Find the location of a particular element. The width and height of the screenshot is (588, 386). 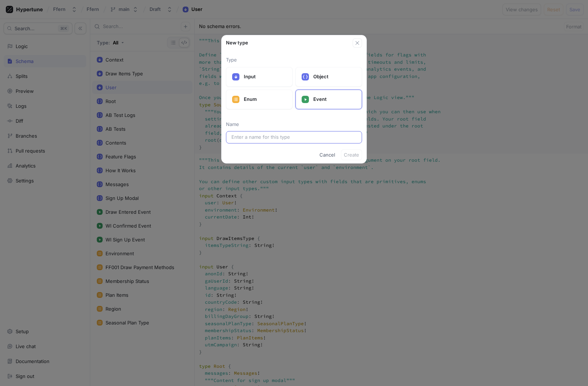

p: Object is located at coordinates (334, 77).